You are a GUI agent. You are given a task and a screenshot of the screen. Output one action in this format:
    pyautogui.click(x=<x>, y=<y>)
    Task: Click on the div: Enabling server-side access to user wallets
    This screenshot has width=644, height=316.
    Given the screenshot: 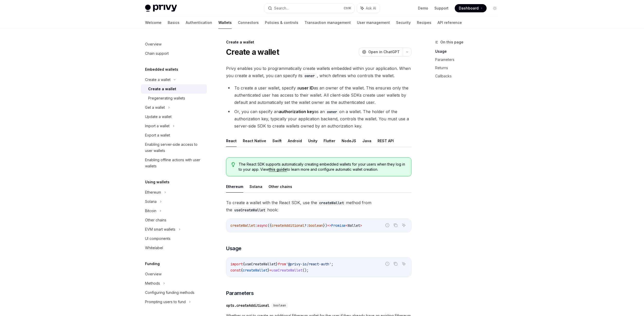 What is the action you would take?
    pyautogui.click(x=174, y=148)
    